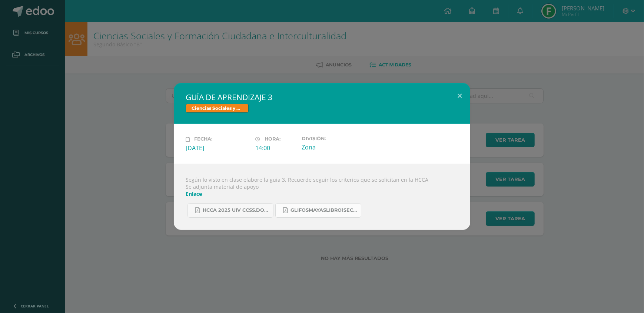  I want to click on a: GlifosMayasLibro1Sect1.pdf, so click(318, 210).